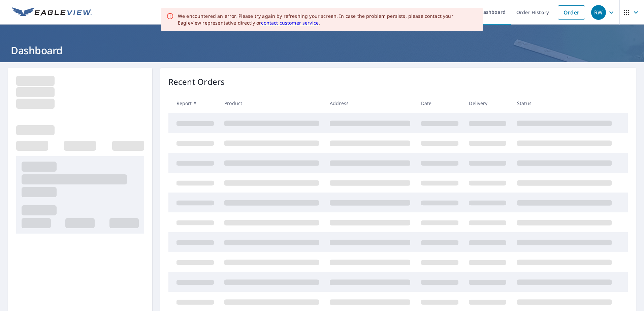 The image size is (644, 311). I want to click on a: contact customer service, so click(290, 22).